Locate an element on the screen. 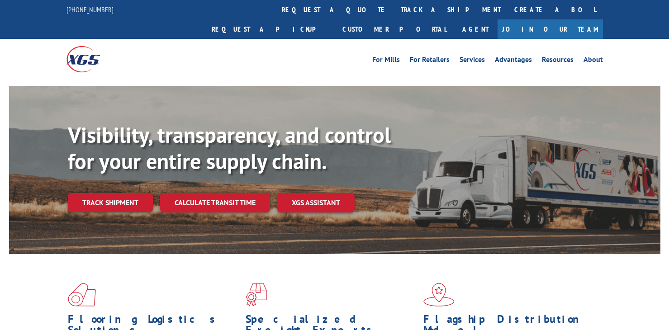 This screenshot has height=330, width=669. a: For Retailers is located at coordinates (429, 61).